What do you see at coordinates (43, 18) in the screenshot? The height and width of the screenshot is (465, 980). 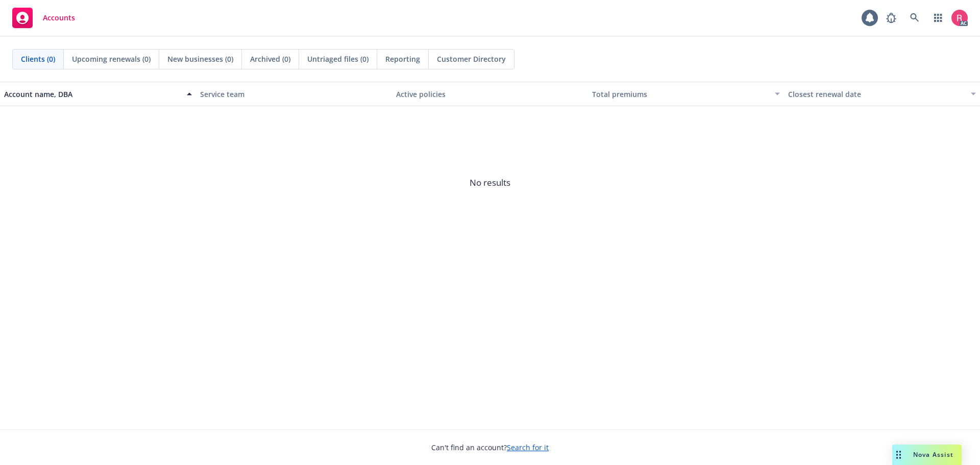 I see `a: Accounts` at bounding box center [43, 18].